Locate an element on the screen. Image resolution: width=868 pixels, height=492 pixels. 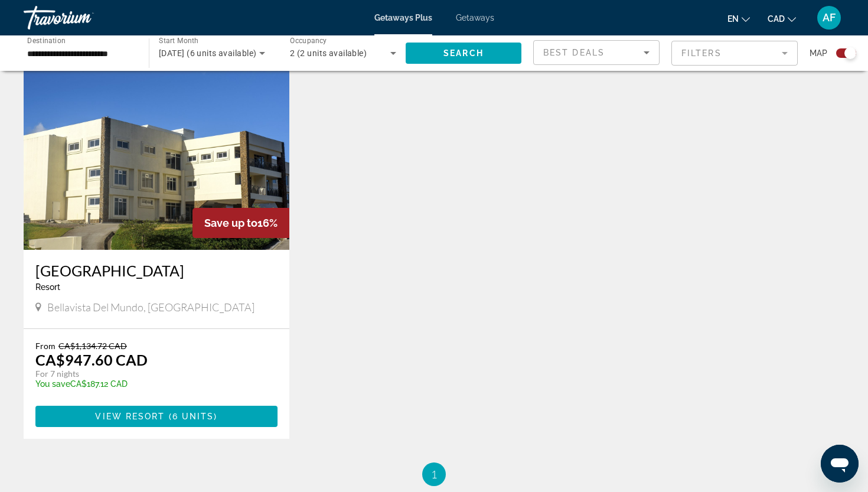
div: 16% is located at coordinates (241, 222).